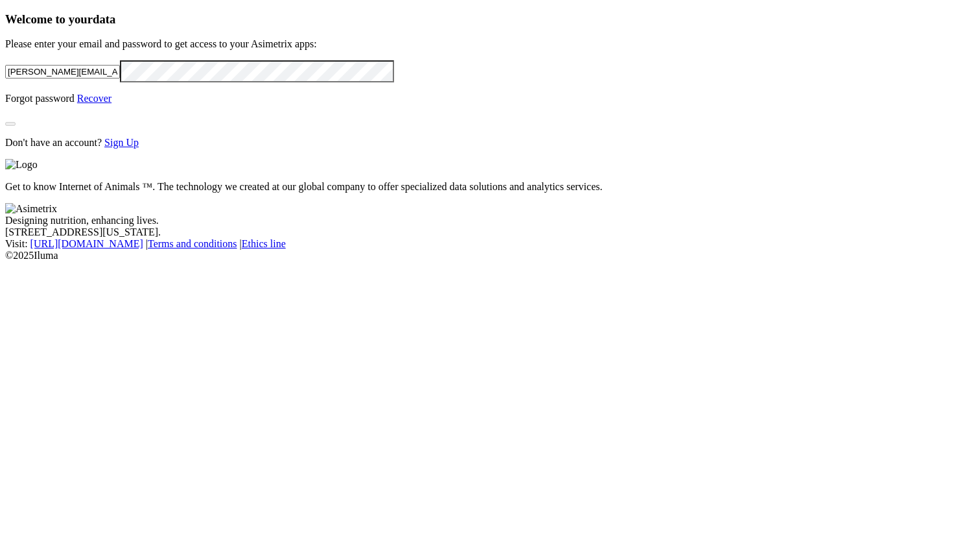 This screenshot has width=980, height=534. What do you see at coordinates (62, 71) in the screenshot?
I see `input: Your email` at bounding box center [62, 71].